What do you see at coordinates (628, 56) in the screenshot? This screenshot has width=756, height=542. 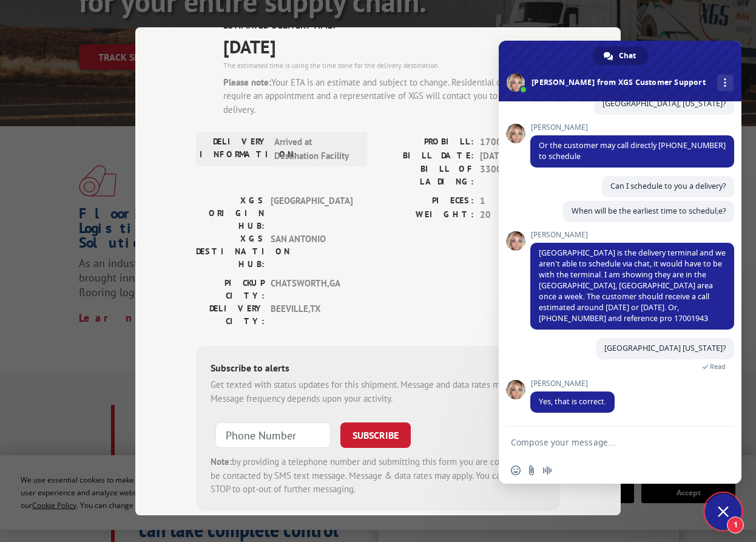 I see `span: Chat` at bounding box center [628, 56].